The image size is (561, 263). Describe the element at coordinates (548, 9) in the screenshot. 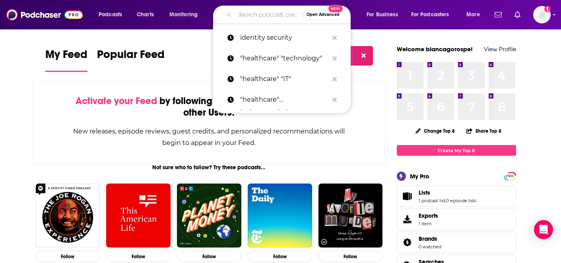

I see `svg: Add a profile image` at that location.